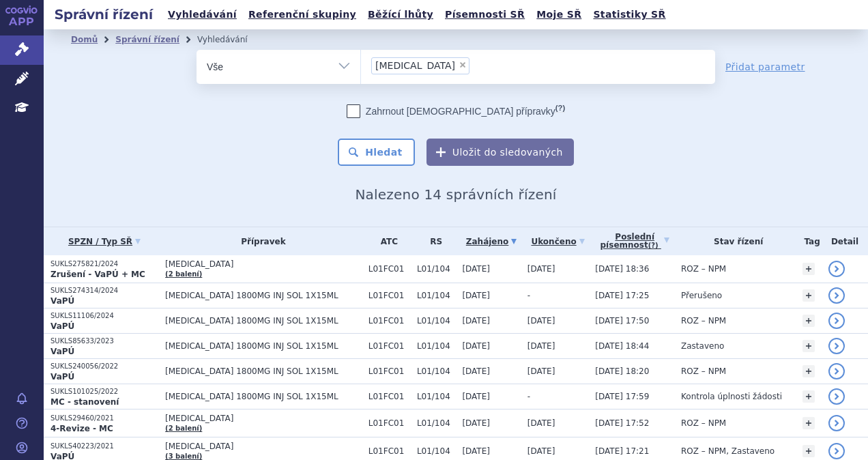  I want to click on p: SUKLS240056/2022, so click(104, 367).